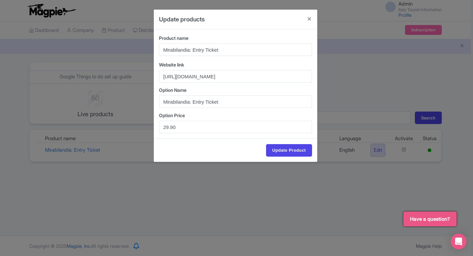 The width and height of the screenshot is (473, 256). What do you see at coordinates (236, 50) in the screenshot?
I see `input: Product name` at bounding box center [236, 50].